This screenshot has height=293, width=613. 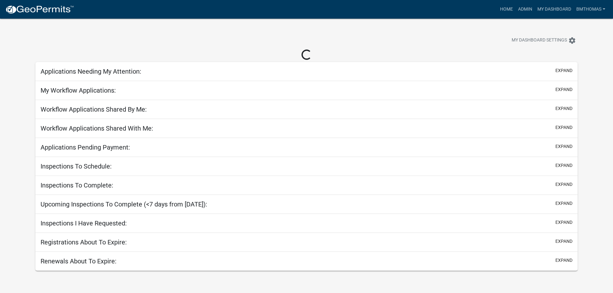 I want to click on a: My Dashboard, so click(x=555, y=9).